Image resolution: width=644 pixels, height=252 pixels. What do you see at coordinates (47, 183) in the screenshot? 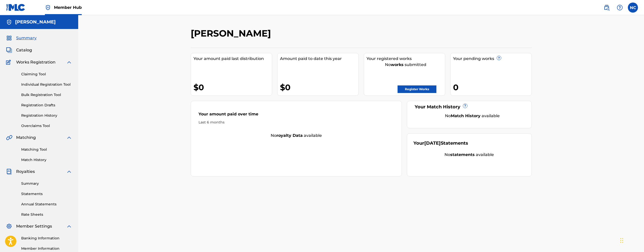
I see `a: Summary` at bounding box center [47, 183].